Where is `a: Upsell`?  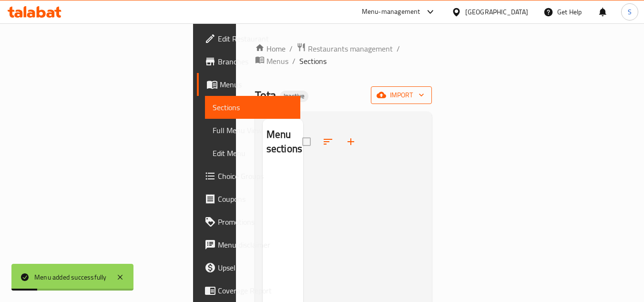 a: Upsell is located at coordinates (249, 268).